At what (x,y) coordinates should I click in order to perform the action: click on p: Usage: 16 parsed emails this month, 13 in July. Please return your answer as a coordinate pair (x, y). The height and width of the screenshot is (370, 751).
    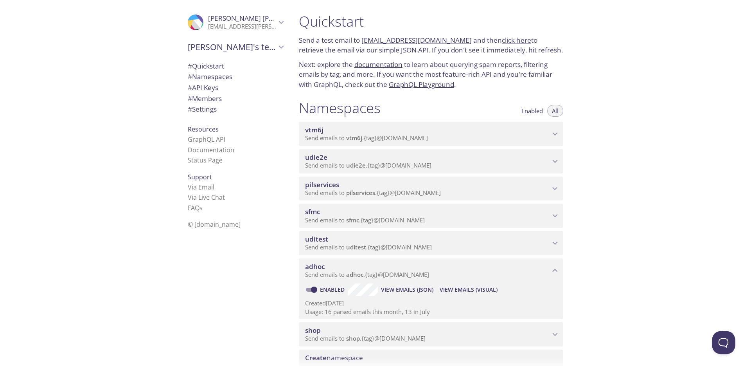
    Looking at the image, I should click on (431, 311).